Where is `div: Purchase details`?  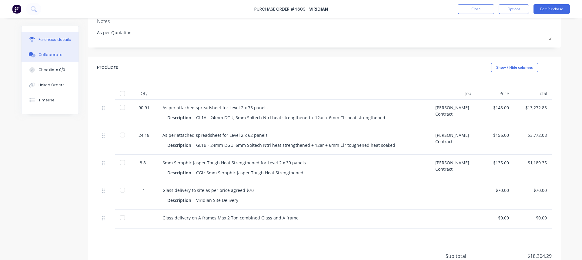 div: Purchase details is located at coordinates (55, 40).